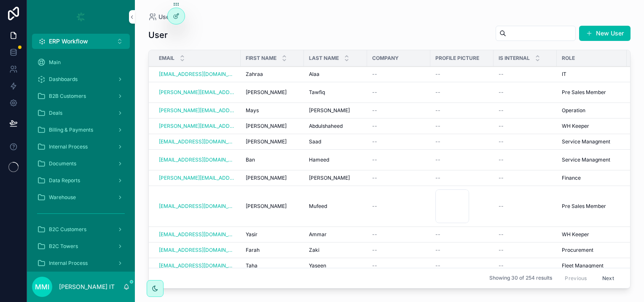  I want to click on span: Farah, so click(253, 250).